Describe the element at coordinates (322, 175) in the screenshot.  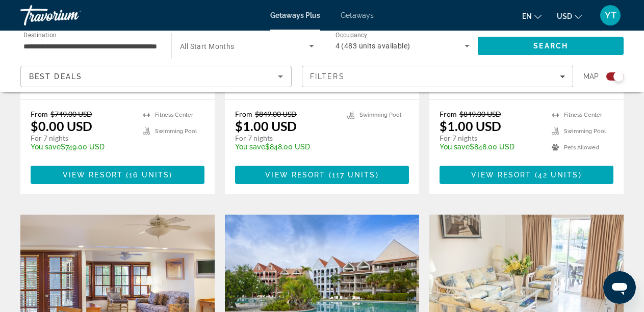
I see `button: View Resort(117 units)` at that location.